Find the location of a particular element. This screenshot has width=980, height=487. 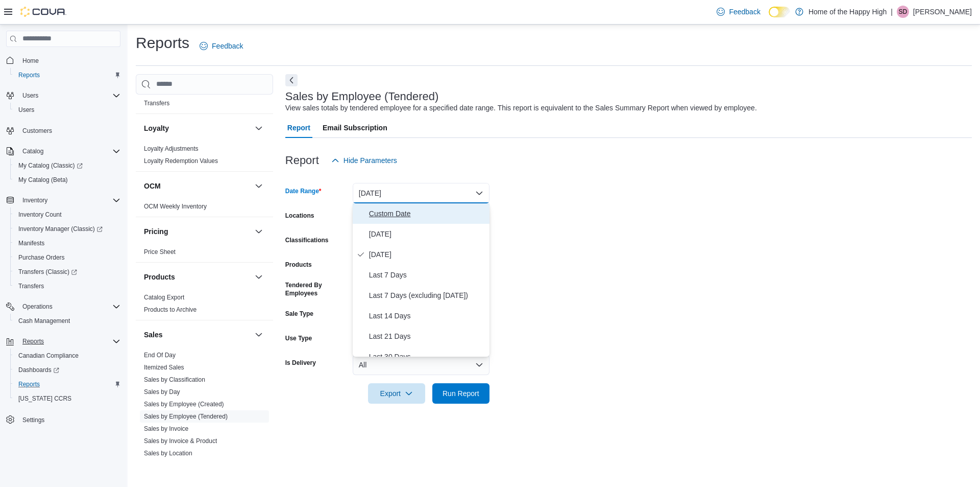

button: Manifests is located at coordinates (67, 243).